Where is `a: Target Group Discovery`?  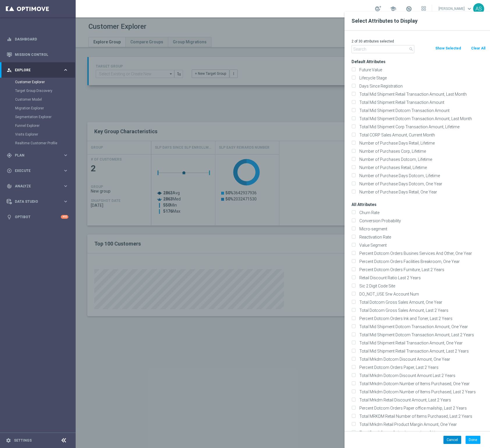 a: Target Group Discovery is located at coordinates (38, 91).